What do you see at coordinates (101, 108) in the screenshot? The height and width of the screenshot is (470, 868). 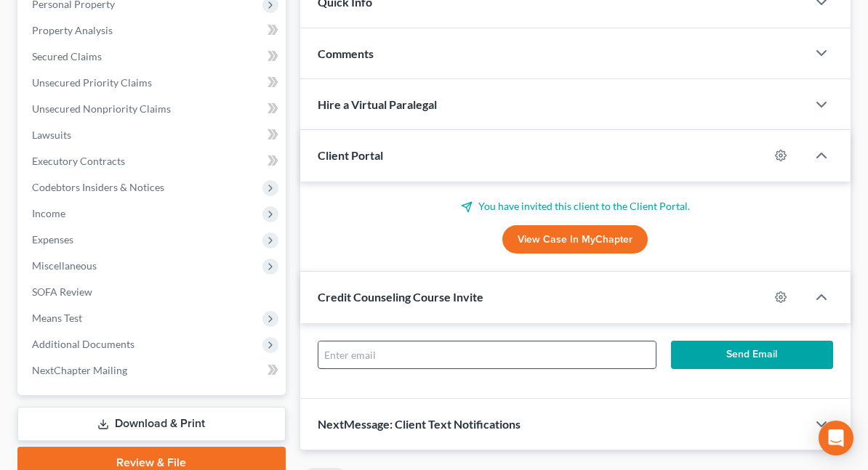 I see `span: Unsecured Nonpriority Claims` at bounding box center [101, 108].